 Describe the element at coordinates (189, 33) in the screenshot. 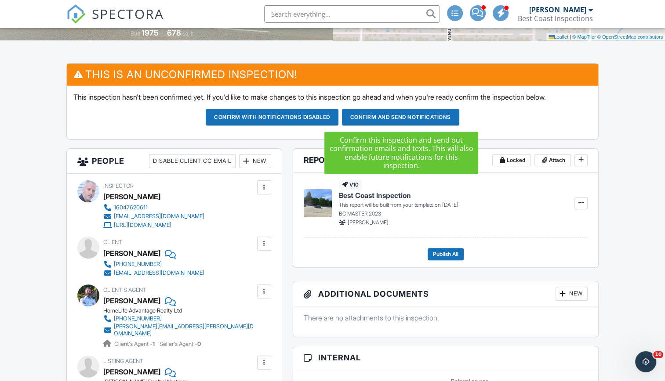

I see `span: sq. ft.` at that location.